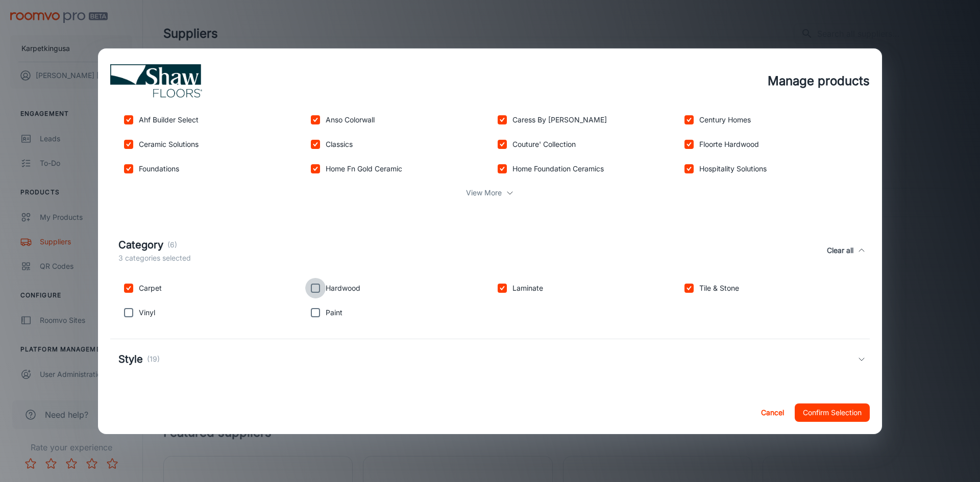  I want to click on p: Hardwood, so click(343, 289).